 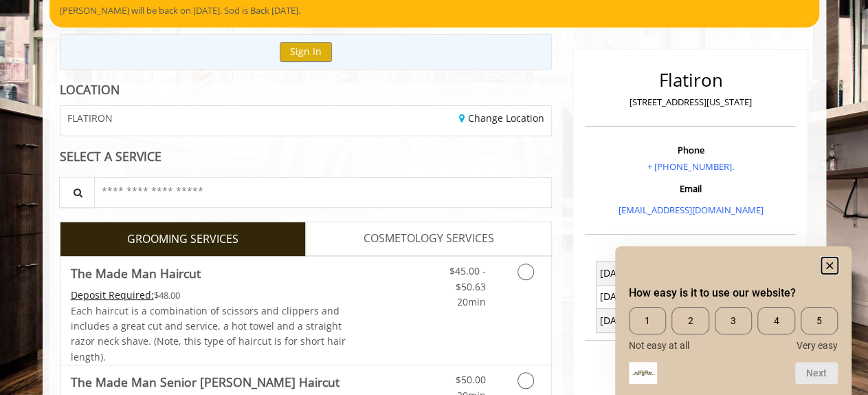 What do you see at coordinates (734, 293) in the screenshot?
I see `h2: How easy is it to use our website? Select an option from 1 to 5, with 1 being Not easy at all and...` at bounding box center [734, 293].